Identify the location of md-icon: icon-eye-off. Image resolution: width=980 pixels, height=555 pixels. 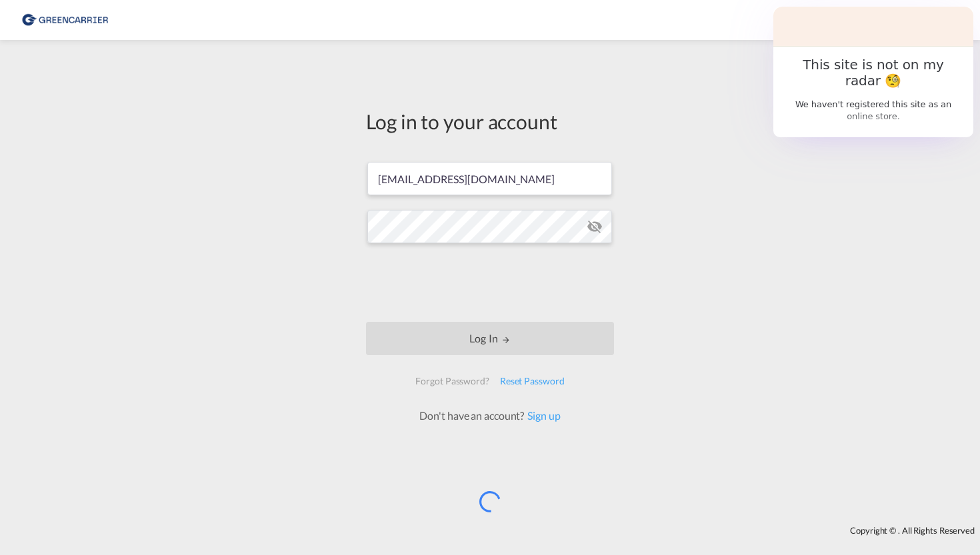
(595, 227).